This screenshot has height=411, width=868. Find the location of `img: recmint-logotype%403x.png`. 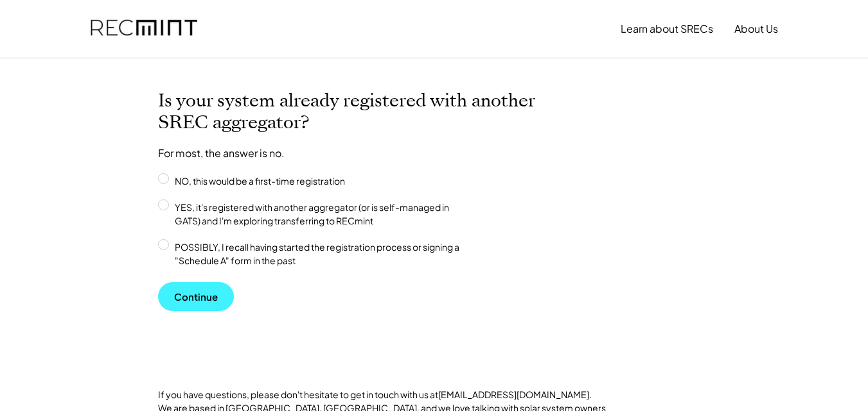

img: recmint-logotype%403x.png is located at coordinates (144, 29).